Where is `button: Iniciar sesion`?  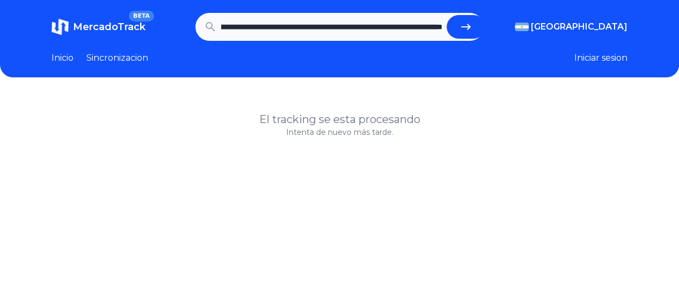 button: Iniciar sesion is located at coordinates (601, 58).